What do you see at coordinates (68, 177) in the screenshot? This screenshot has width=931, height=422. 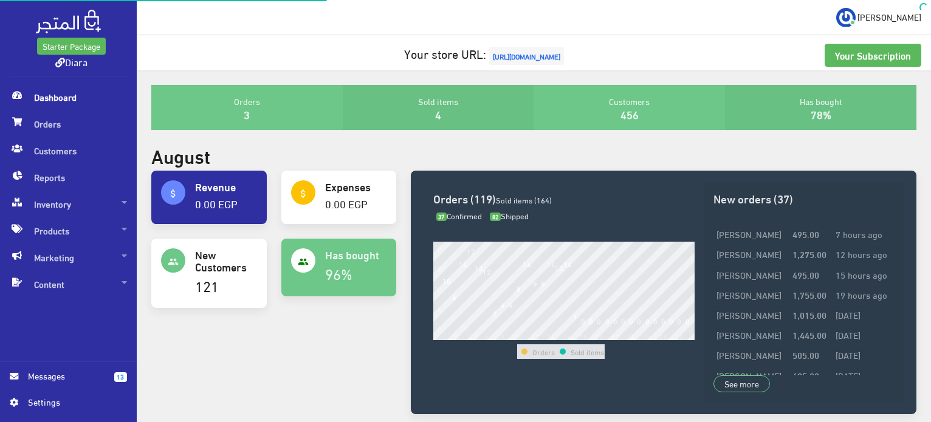 I see `span: Reports` at bounding box center [68, 177].